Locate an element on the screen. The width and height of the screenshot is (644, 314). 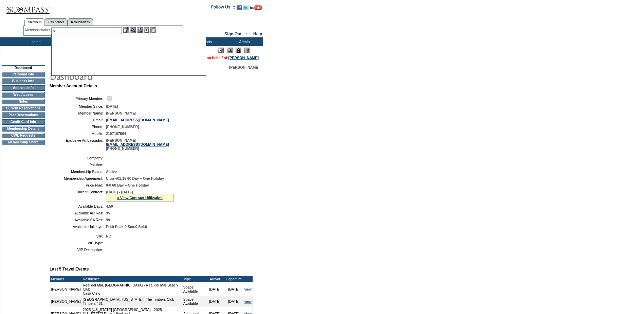
td: Membership Details is located at coordinates (23, 129).